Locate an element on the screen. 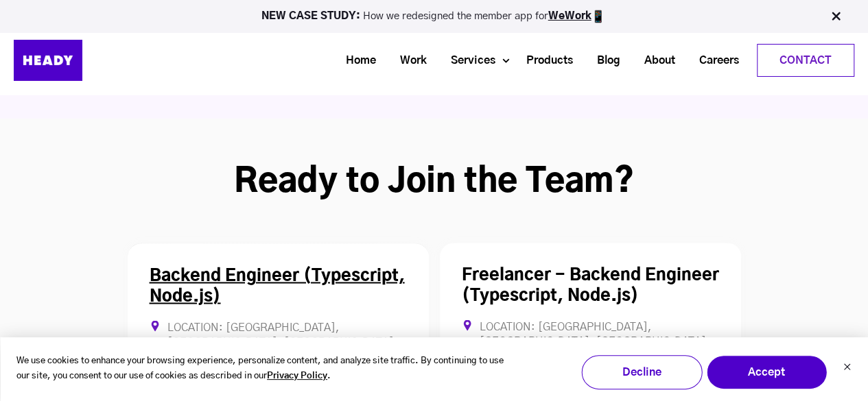 This screenshot has width=868, height=401. a: Work is located at coordinates (408, 60).